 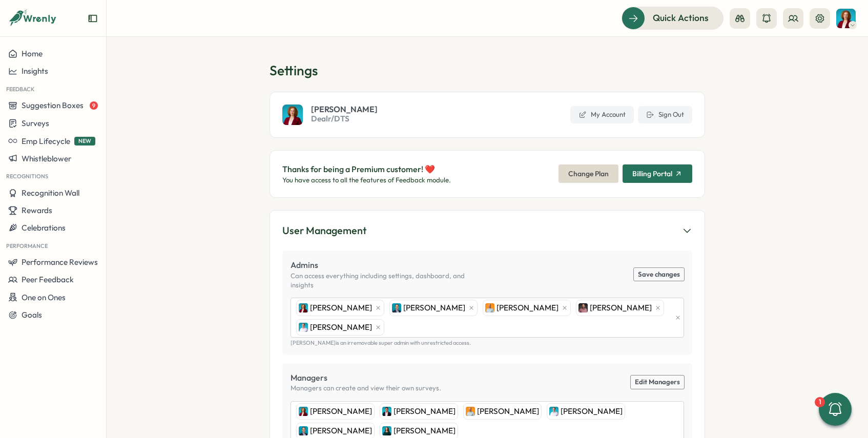 What do you see at coordinates (35, 123) in the screenshot?
I see `span: Surveys` at bounding box center [35, 123].